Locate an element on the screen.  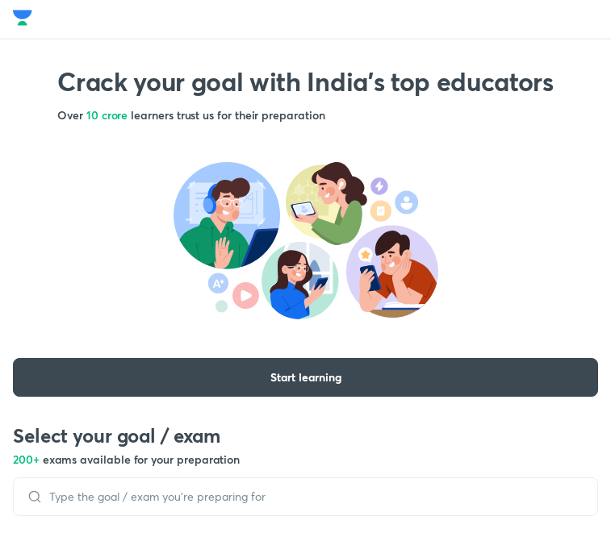
h1: Crack your goal with India’s top educators is located at coordinates (305, 82).